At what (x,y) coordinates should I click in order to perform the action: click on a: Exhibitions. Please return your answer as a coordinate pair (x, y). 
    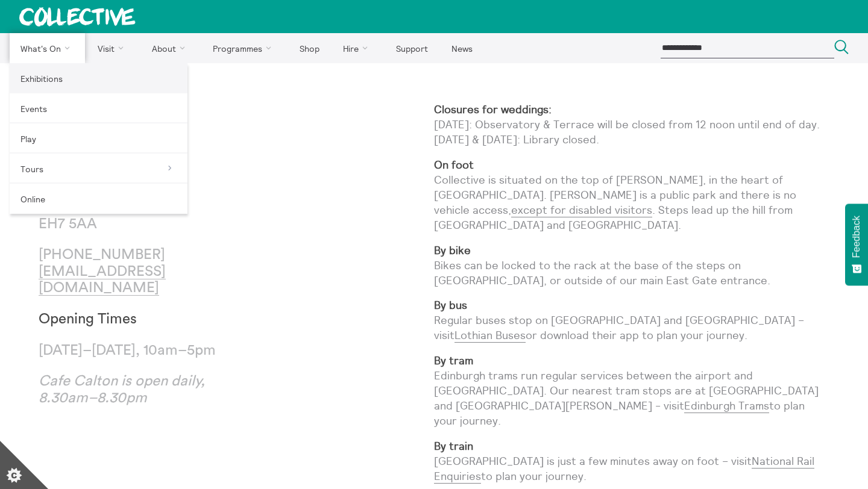
    Looking at the image, I should click on (98, 78).